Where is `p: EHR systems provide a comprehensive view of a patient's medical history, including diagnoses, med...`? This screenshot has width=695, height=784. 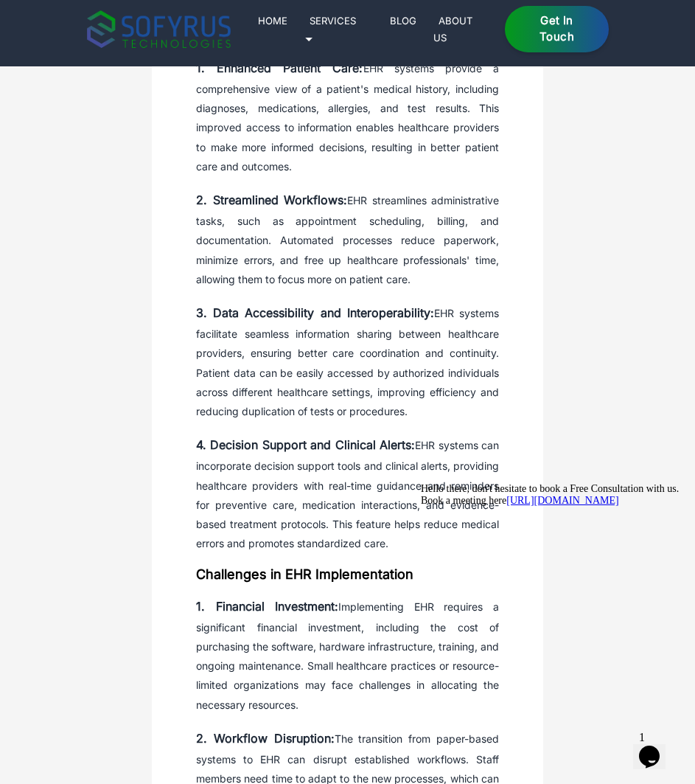 p: EHR systems provide a comprehensive view of a patient's medical history, including diagnoses, med... is located at coordinates (348, 116).